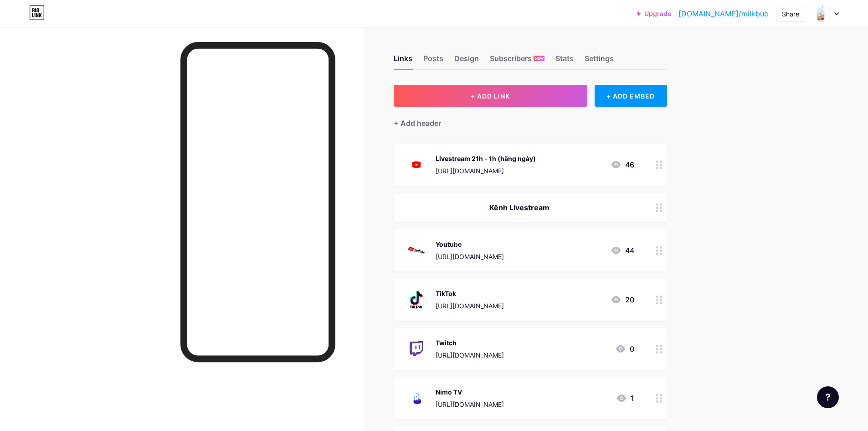 The height and width of the screenshot is (431, 868). What do you see at coordinates (470, 293) in the screenshot?
I see `div: TikTok` at bounding box center [470, 293].